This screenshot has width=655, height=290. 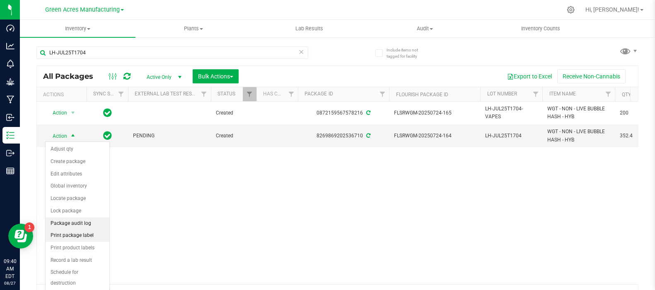 I want to click on a: Flourish Package ID, so click(x=422, y=94).